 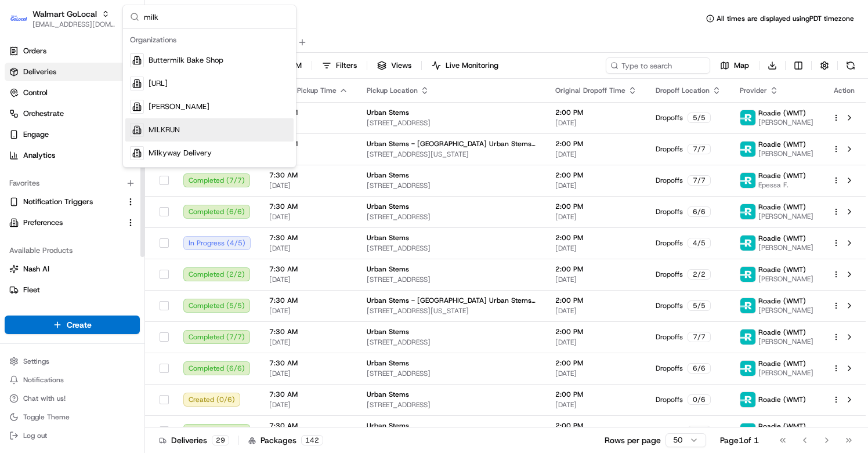 What do you see at coordinates (43, 380) in the screenshot?
I see `span: Notifications` at bounding box center [43, 380].